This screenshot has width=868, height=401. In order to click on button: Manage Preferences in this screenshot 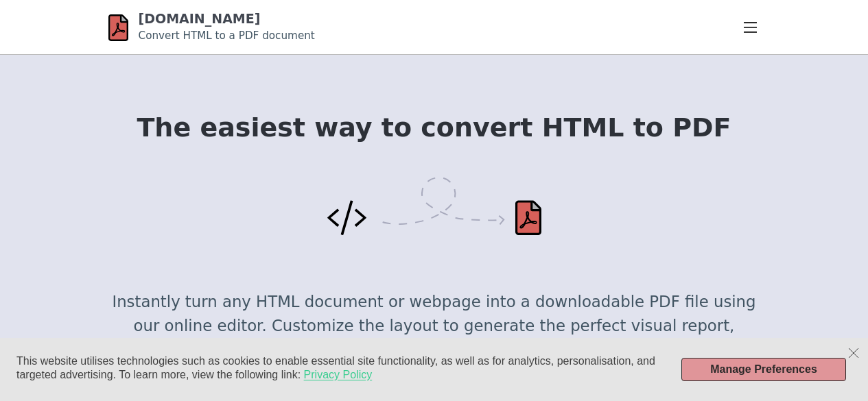, I will do `click(764, 370)`.